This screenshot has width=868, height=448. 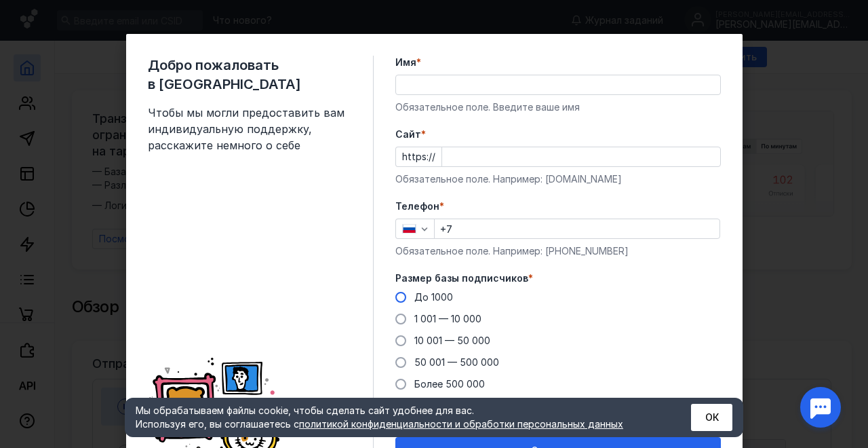 What do you see at coordinates (461, 423) in the screenshot?
I see `a: политикой конфиденциальности и обработки персональных данных` at bounding box center [461, 423].